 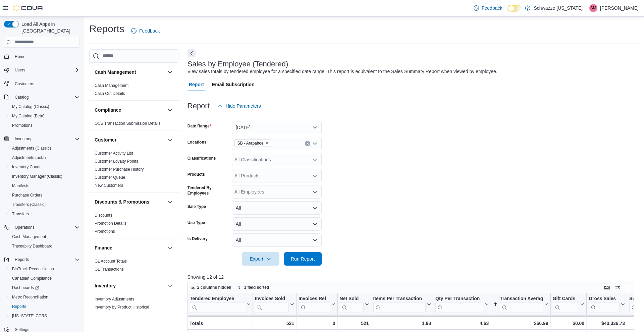 I want to click on span: Dashboards, so click(x=45, y=287).